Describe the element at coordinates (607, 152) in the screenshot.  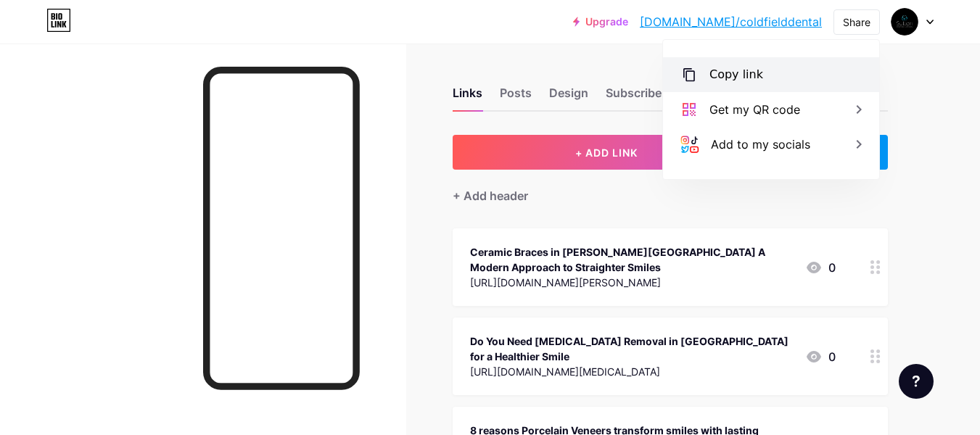
I see `button: + ADD LINK` at that location.